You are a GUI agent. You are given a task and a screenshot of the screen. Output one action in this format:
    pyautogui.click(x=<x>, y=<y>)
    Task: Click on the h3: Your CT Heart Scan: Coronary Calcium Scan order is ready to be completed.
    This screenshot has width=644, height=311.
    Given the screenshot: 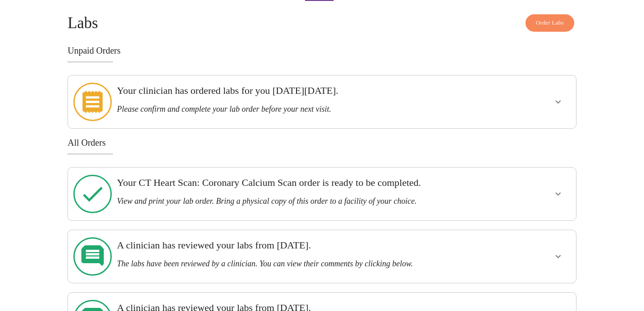 What is the action you would take?
    pyautogui.click(x=297, y=183)
    